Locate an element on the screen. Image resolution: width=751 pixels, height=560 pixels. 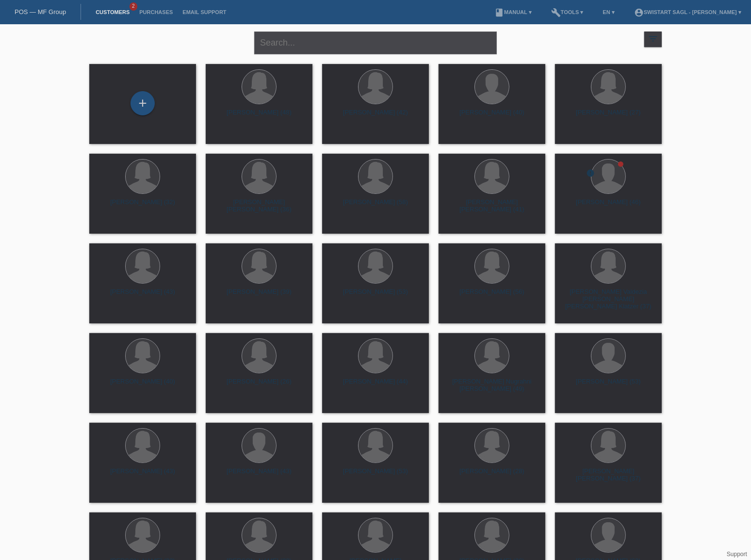
i: filter_list is located at coordinates (653, 38).